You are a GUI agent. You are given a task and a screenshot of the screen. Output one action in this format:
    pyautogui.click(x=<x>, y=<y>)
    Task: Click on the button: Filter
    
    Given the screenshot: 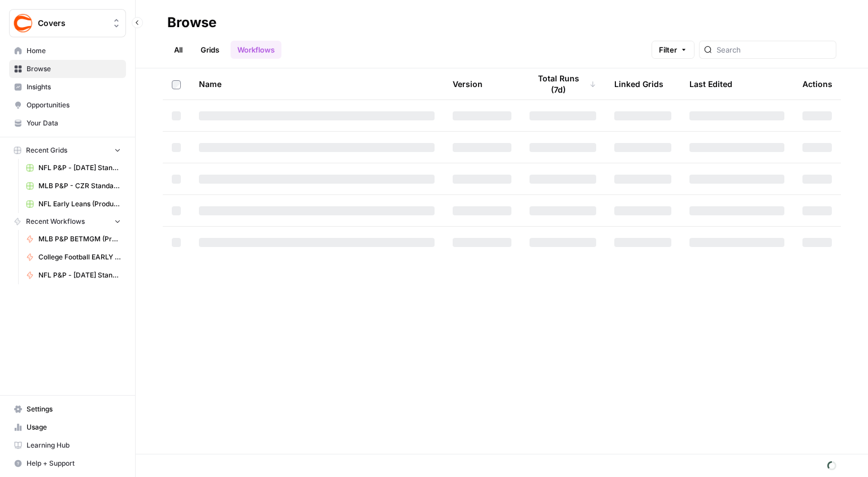 What is the action you would take?
    pyautogui.click(x=673, y=50)
    